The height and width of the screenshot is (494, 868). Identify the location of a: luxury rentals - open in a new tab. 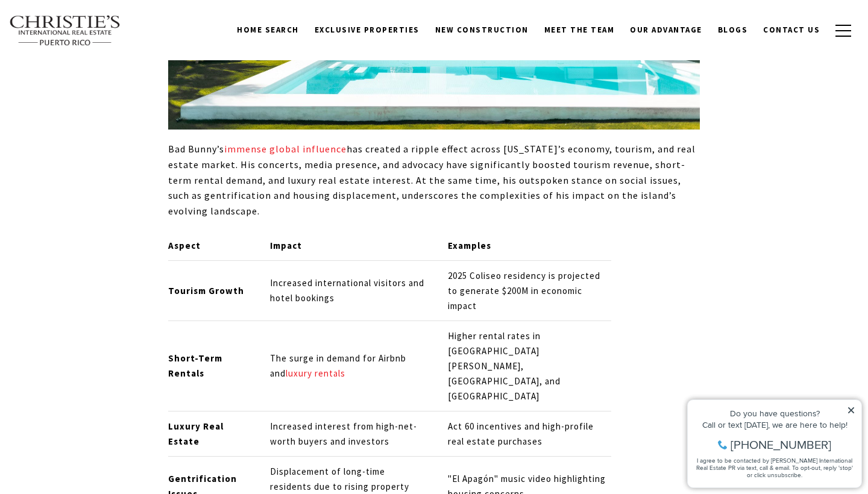
(315, 372).